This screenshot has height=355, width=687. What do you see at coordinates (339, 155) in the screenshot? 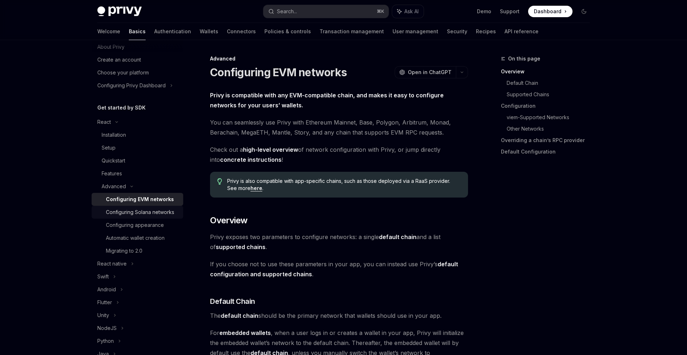
I see `span: Check out a of network configuration with Privy, or jump directly into !` at bounding box center [339, 155].